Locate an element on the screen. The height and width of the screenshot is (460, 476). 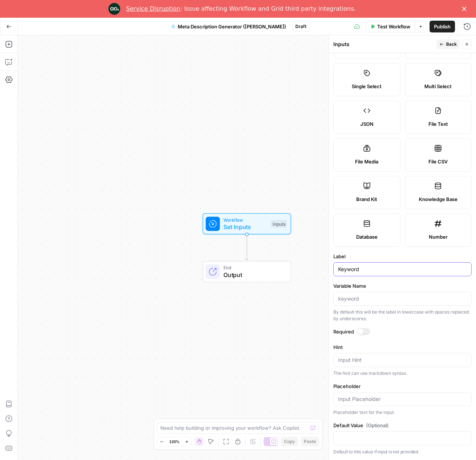
div: By default this will be the label in lowercase with spaces replaced by underscores. is located at coordinates (402, 315).